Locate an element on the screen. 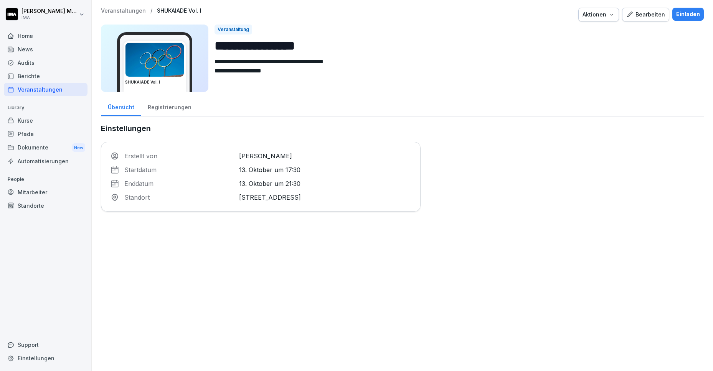 Image resolution: width=713 pixels, height=371 pixels. button: Einladen is located at coordinates (688, 14).